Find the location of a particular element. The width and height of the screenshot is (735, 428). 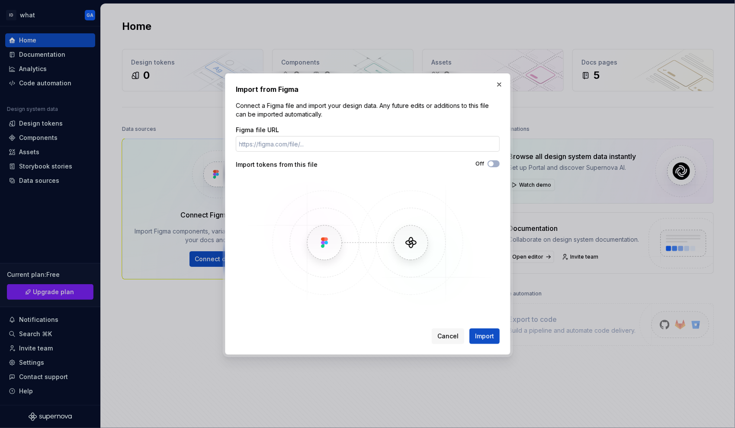

label: Figma file URL is located at coordinates (258, 130).